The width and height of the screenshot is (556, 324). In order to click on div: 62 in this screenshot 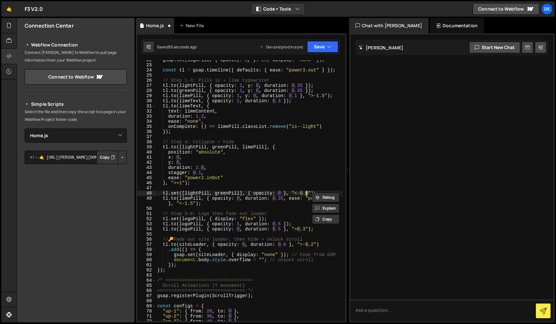, I will do `click(146, 270)`.